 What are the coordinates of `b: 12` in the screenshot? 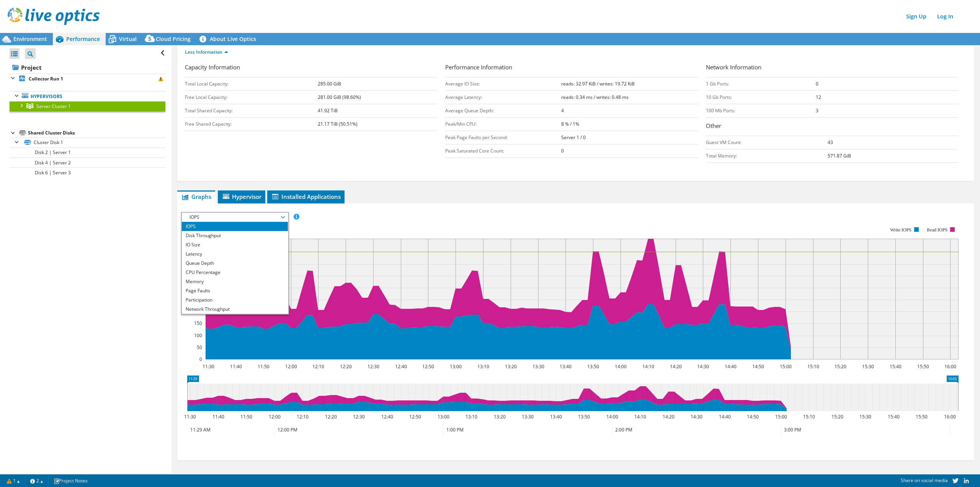 It's located at (818, 97).